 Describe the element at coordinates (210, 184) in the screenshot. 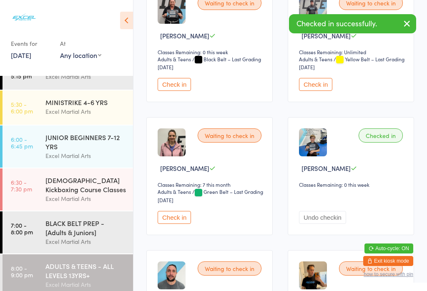

I see `div: Classes Remaining: 7 this month` at that location.